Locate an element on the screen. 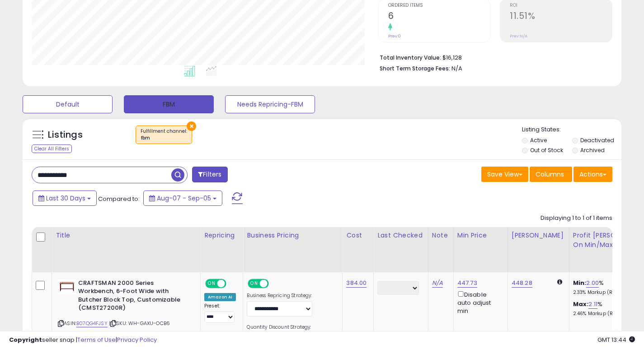 The height and width of the screenshot is (349, 644). a: 447.73 is located at coordinates (467, 283).